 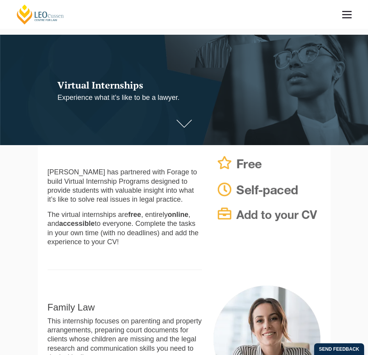 I want to click on strong: free, so click(x=135, y=215).